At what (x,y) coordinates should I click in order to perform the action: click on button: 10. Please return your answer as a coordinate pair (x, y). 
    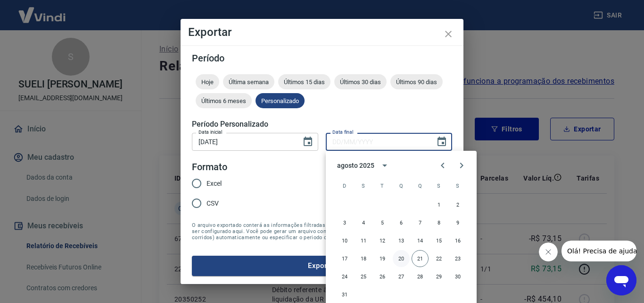
    Looking at the image, I should click on (344, 240).